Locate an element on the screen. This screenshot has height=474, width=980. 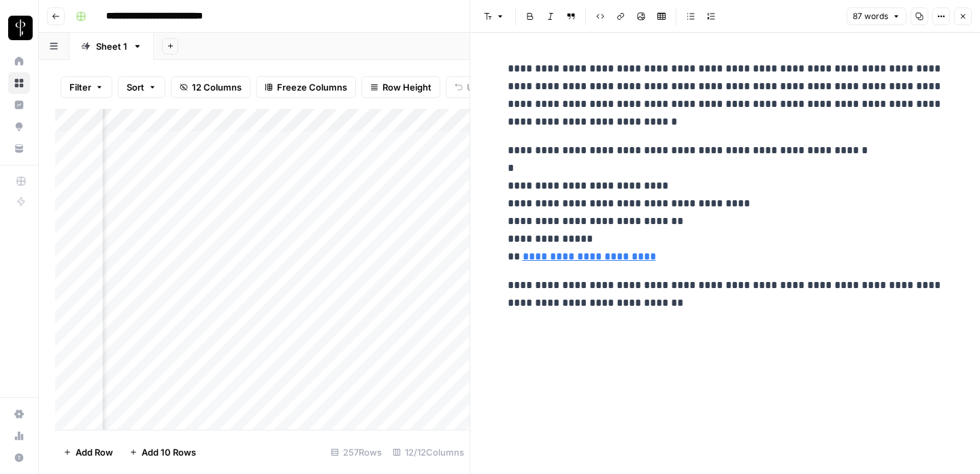
span: Row Height is located at coordinates (407, 87).